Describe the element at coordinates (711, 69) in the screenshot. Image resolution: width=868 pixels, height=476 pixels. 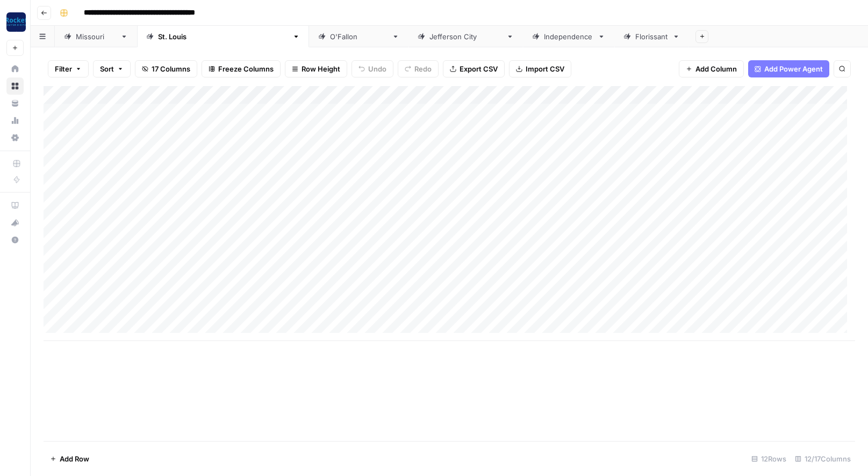
I see `button: Add Column` at that location.